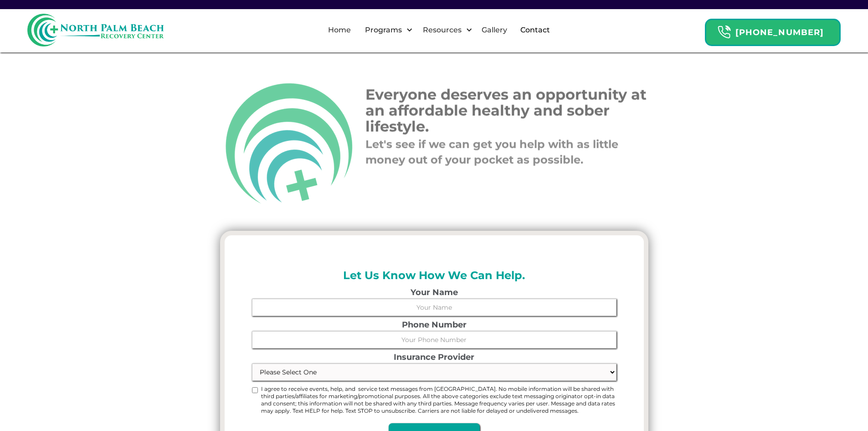 This screenshot has width=868, height=431. What do you see at coordinates (506, 110) in the screenshot?
I see `h1: Everyone deserves an opportunity at an affordable healthy and sober lifestyle.` at bounding box center [506, 110].